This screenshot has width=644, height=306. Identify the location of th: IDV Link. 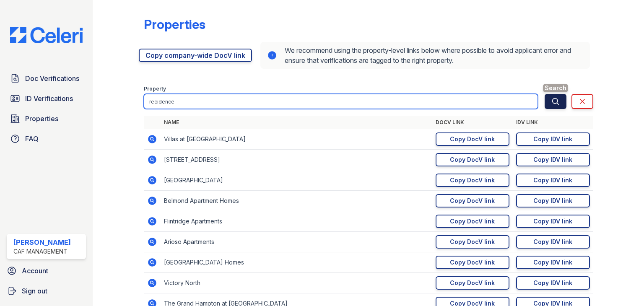
(553, 123).